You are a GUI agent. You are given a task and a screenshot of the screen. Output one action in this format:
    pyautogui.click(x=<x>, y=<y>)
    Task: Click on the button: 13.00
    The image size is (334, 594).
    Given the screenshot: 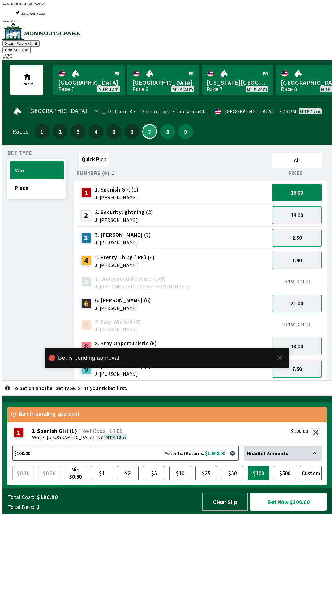 What is the action you would take?
    pyautogui.click(x=297, y=215)
    